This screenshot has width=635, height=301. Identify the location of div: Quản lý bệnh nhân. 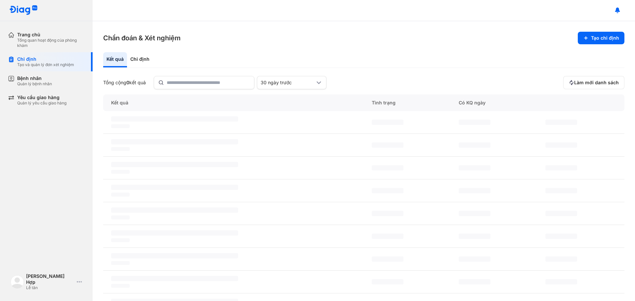
(34, 84).